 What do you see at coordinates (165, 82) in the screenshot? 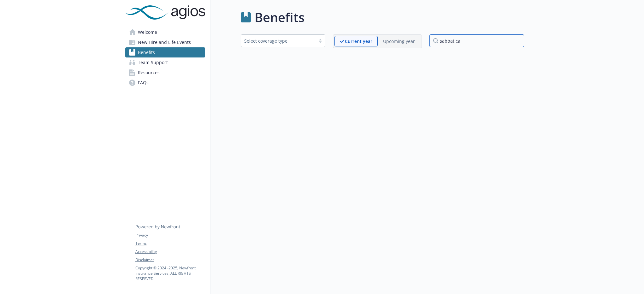
I see `a: FAQs` at bounding box center [165, 82].